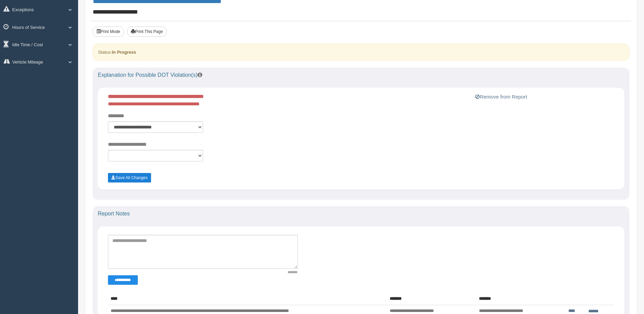  Describe the element at coordinates (361, 52) in the screenshot. I see `div: Status:` at that location.